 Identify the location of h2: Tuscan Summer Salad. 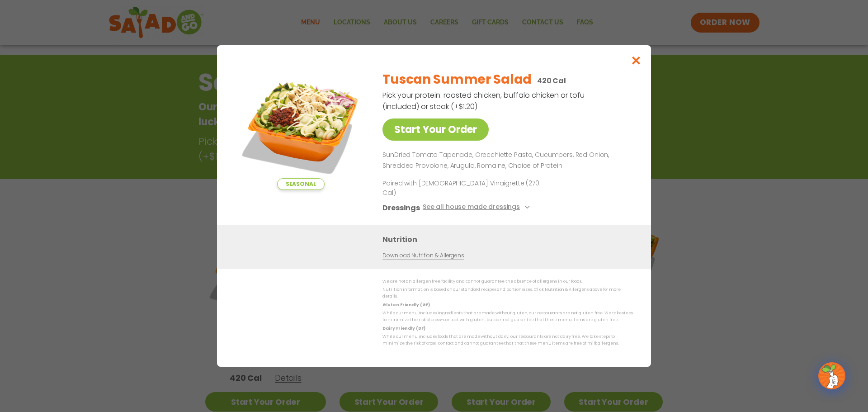
(457, 79).